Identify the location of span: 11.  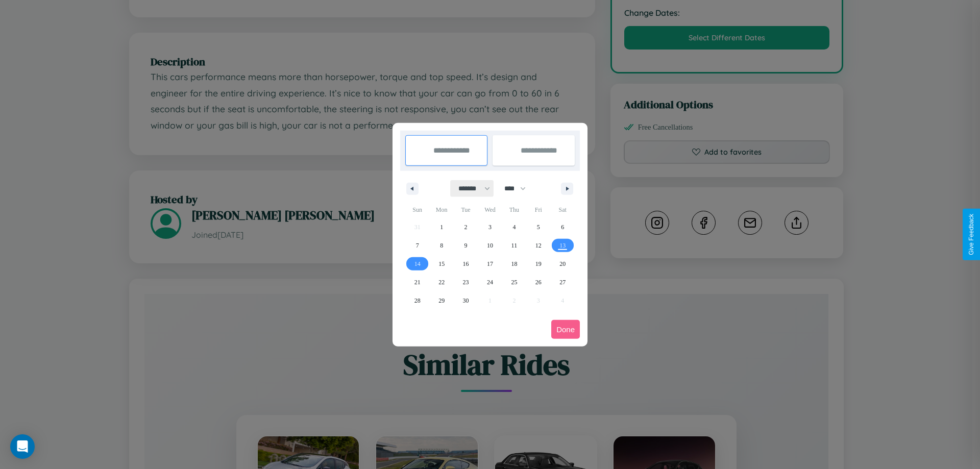
(515, 245).